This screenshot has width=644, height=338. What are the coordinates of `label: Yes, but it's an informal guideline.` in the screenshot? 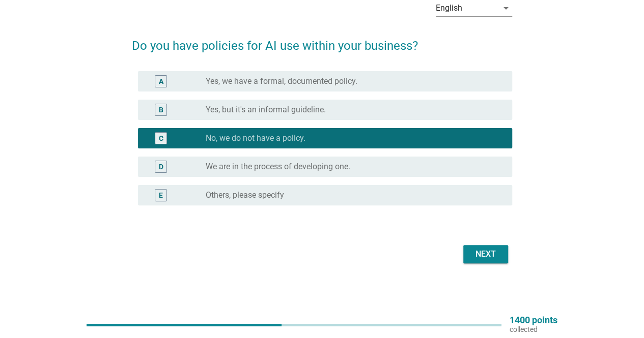 It's located at (266, 110).